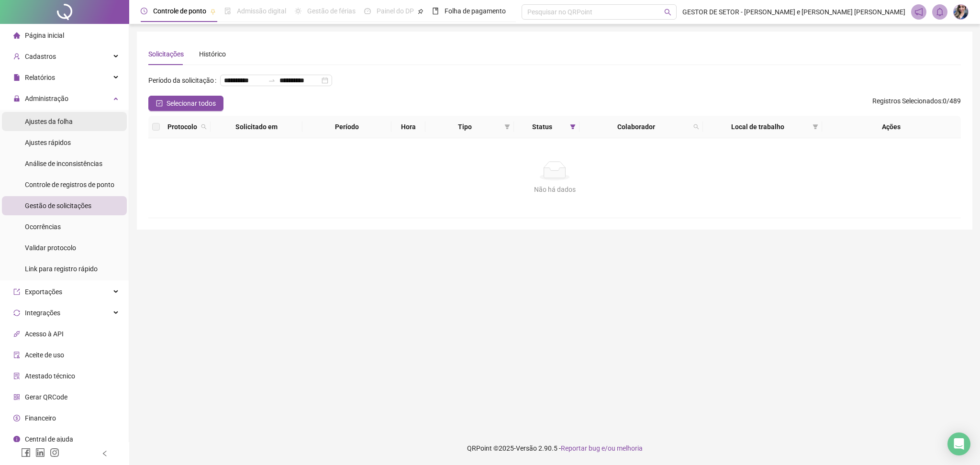 The height and width of the screenshot is (465, 980). Describe the element at coordinates (396, 11) in the screenshot. I see `span: Painel do DP` at that location.